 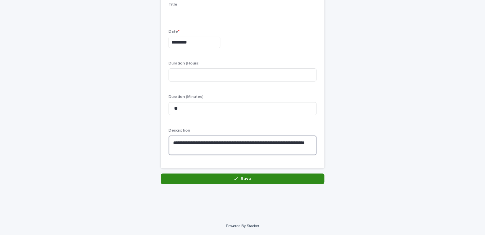 I want to click on span: Description, so click(x=179, y=130).